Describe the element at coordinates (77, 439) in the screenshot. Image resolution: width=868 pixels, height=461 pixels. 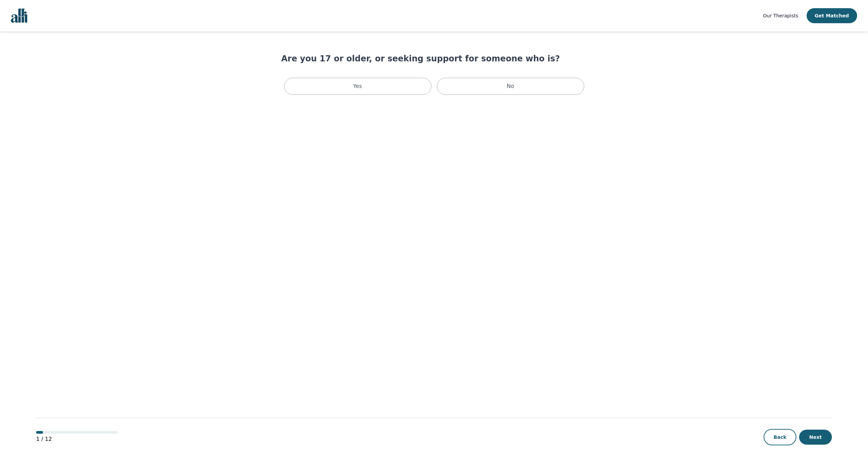
I see `p: 1 / 12` at that location.